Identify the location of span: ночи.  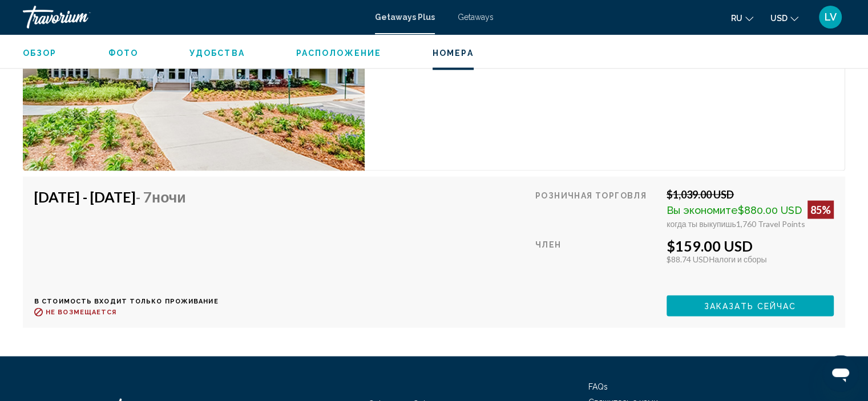
(169, 197).